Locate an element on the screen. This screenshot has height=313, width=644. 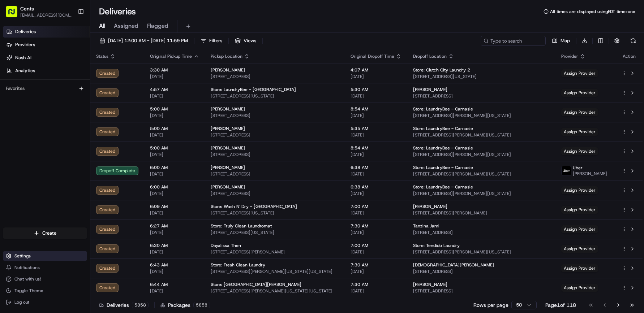
div: 5858 is located at coordinates (140, 305).